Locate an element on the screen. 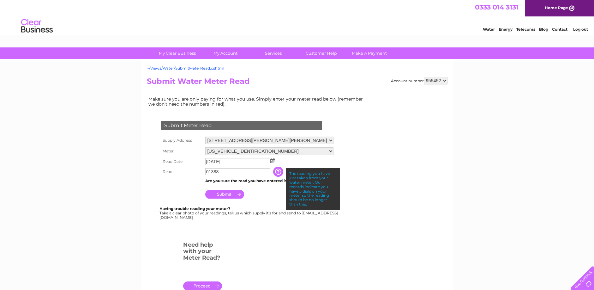 This screenshot has width=594, height=290. td: Are you sure the read you have entered is correct? is located at coordinates (269, 181).